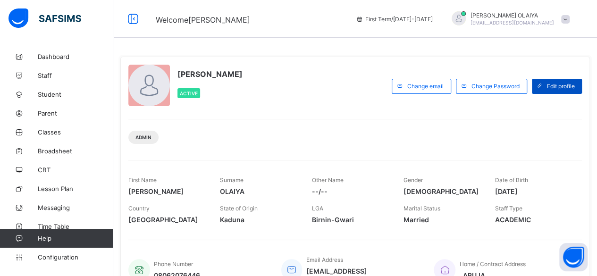  Describe the element at coordinates (75, 238) in the screenshot. I see `span: Help` at that location.